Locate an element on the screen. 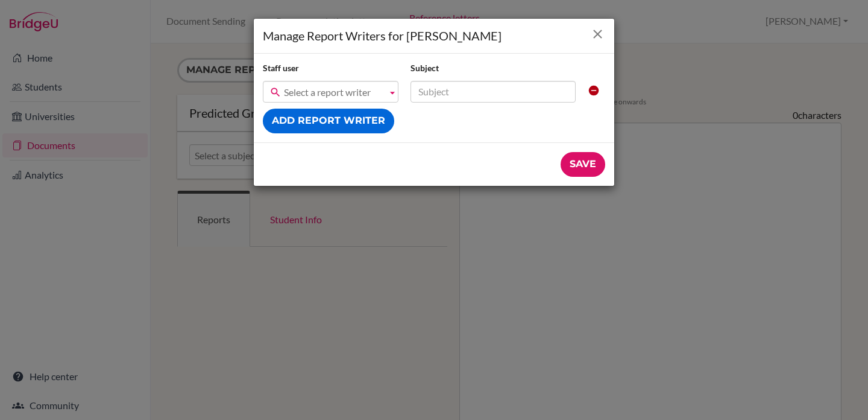 The width and height of the screenshot is (868, 420). input: Subject is located at coordinates (493, 91).